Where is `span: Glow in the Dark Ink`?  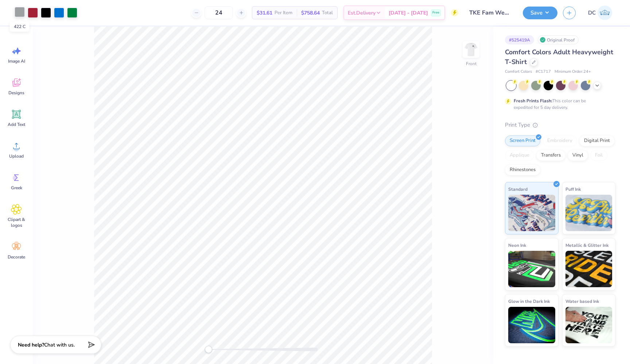
span: Glow in the Dark Ink is located at coordinates (529, 301).